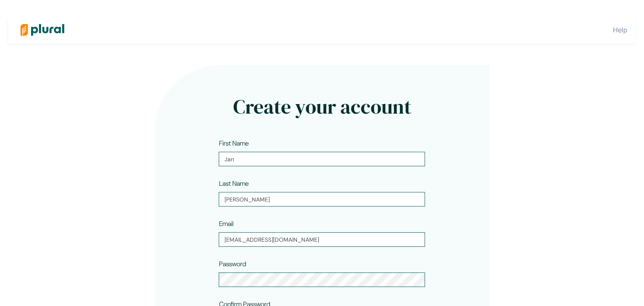  What do you see at coordinates (321, 159) in the screenshot?
I see `input: First name` at bounding box center [321, 159].